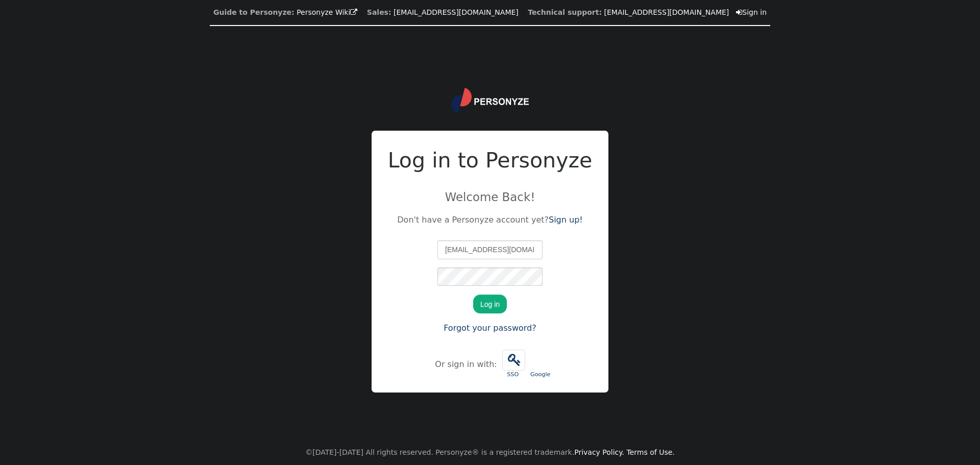 This screenshot has width=980, height=465. I want to click on b: Technical support:, so click(565, 12).